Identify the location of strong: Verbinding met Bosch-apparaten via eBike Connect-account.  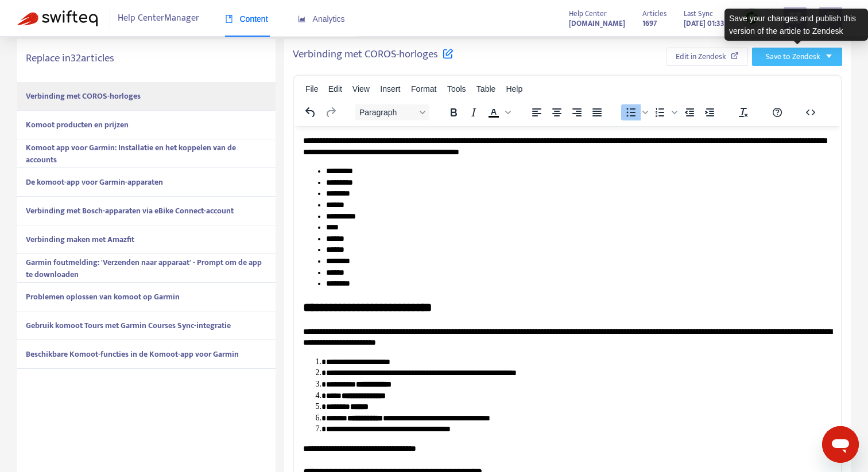
(130, 210).